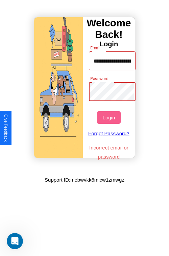  I want to click on p: Incorrect email or password, so click(109, 152).